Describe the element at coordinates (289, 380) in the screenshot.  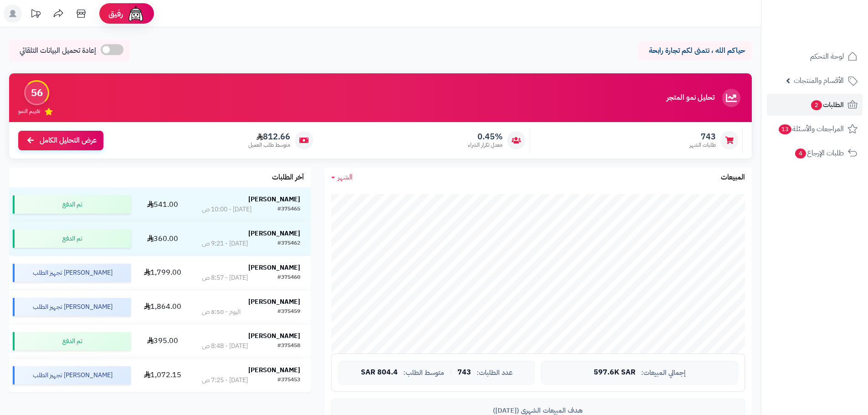
I see `div: #375453` at that location.